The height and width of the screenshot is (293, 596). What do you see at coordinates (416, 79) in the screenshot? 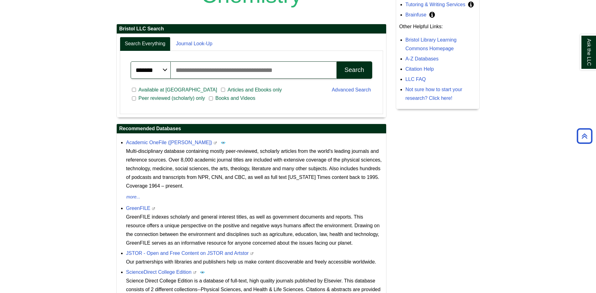
I see `a: LLC FAQ` at bounding box center [416, 79].